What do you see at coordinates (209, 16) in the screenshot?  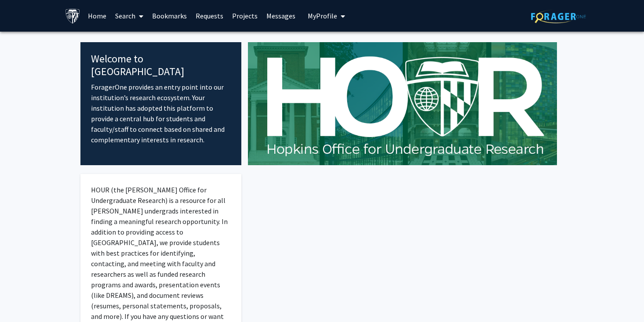 I see `a: Requests` at bounding box center [209, 16].